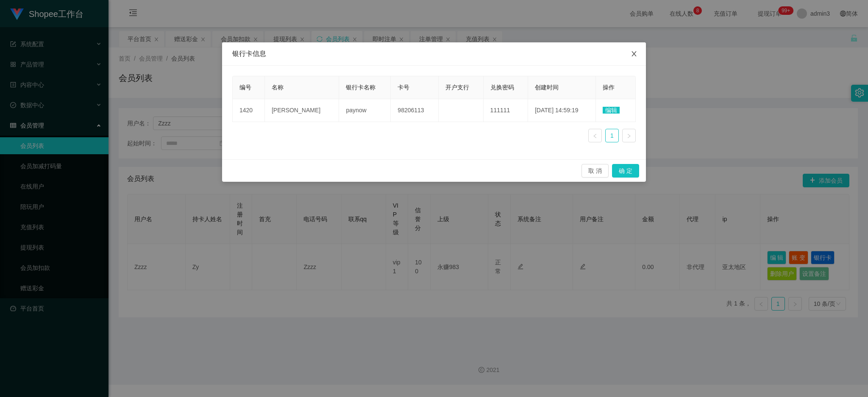  I want to click on button: Close, so click(634, 54).